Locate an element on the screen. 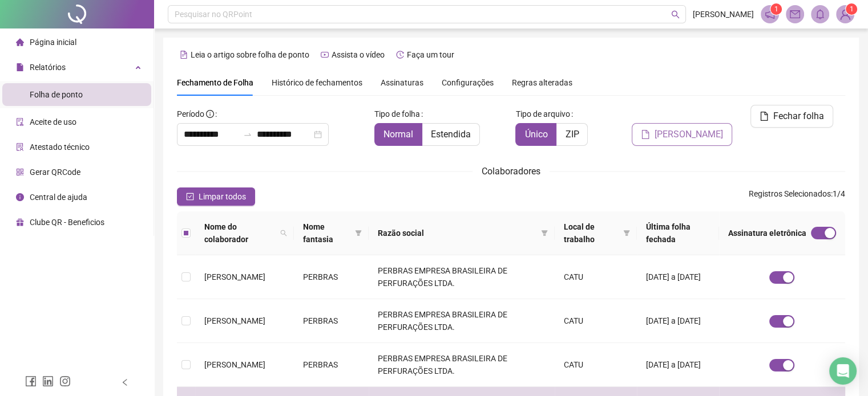 The image size is (868, 396). span: facebook is located at coordinates (31, 381).